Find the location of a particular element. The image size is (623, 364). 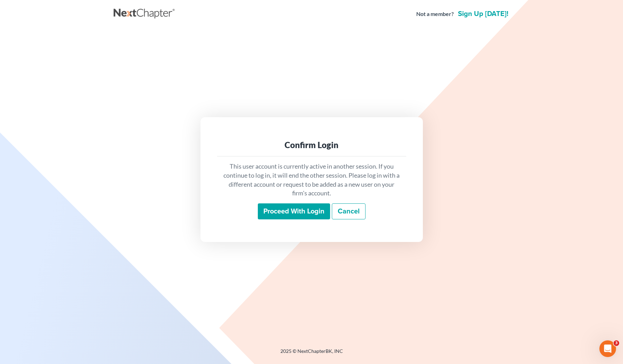

span: 3 is located at coordinates (617, 343).